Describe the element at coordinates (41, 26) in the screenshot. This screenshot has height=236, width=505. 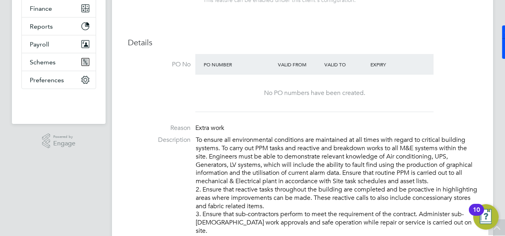
I see `span: Reports` at that location.